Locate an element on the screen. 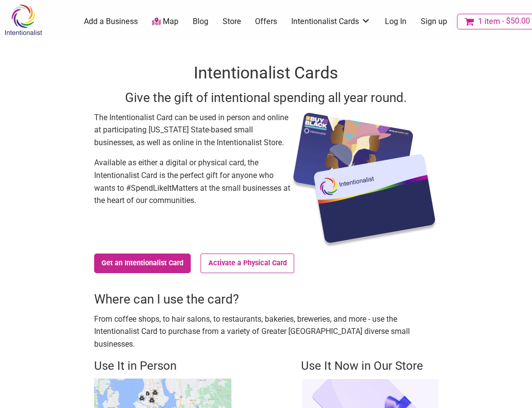  a: Activate a Physical Card is located at coordinates (247, 263).